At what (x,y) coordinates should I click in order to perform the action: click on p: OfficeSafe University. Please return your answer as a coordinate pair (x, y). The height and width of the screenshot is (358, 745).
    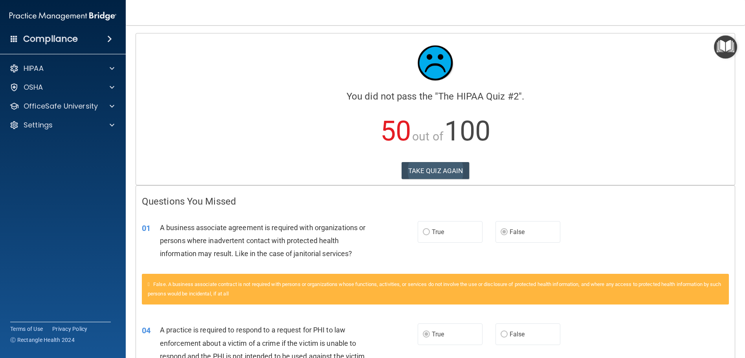
    Looking at the image, I should click on (61, 106).